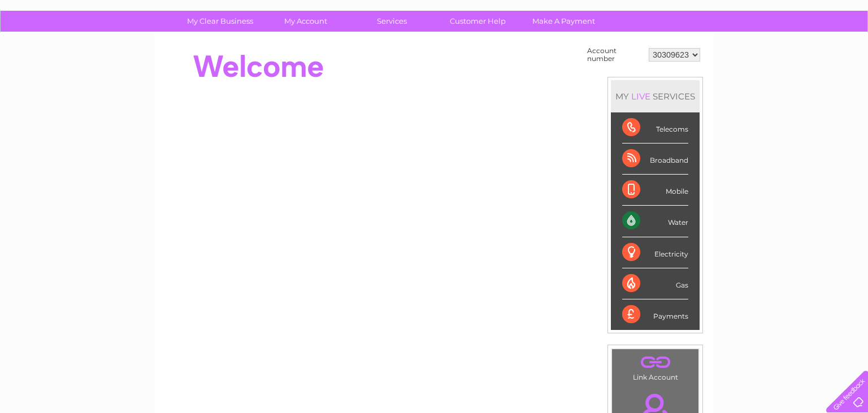 The image size is (868, 413). Describe the element at coordinates (807, 52) in the screenshot. I see `a: Contact` at that location.